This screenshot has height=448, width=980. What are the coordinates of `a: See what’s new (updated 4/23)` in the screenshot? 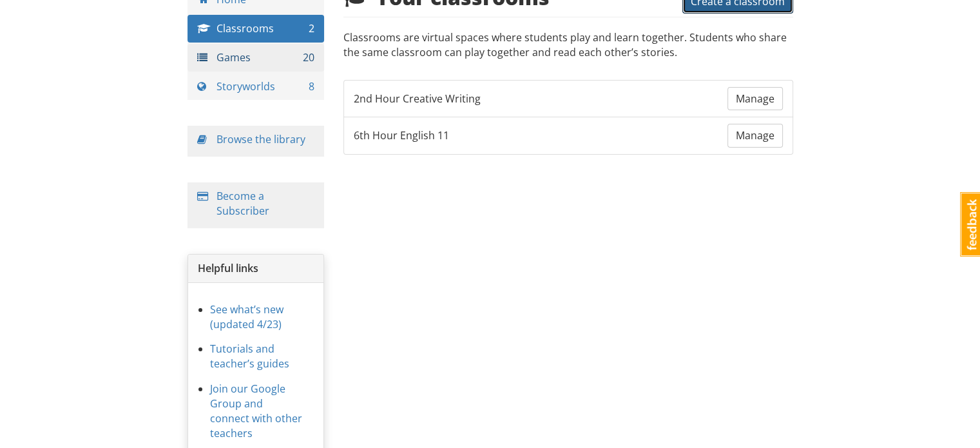 It's located at (247, 316).